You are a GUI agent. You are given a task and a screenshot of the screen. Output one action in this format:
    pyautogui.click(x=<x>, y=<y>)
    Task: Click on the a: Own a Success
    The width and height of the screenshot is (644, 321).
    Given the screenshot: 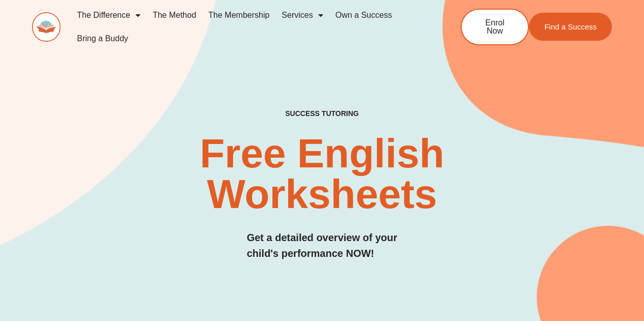 What is the action you would take?
    pyautogui.click(x=364, y=15)
    